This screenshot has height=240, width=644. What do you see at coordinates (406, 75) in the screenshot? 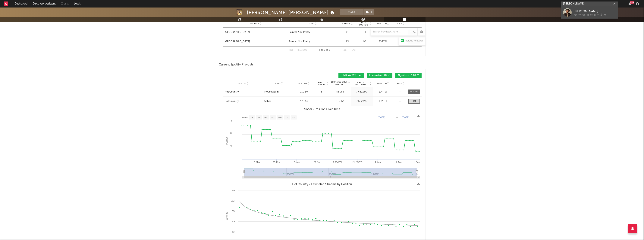
I see `span: Algorithmic ( 1.1k )` at bounding box center [406, 75].